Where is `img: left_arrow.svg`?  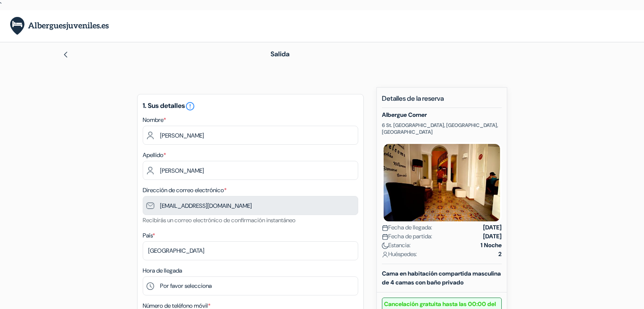 img: left_arrow.svg is located at coordinates (65, 55).